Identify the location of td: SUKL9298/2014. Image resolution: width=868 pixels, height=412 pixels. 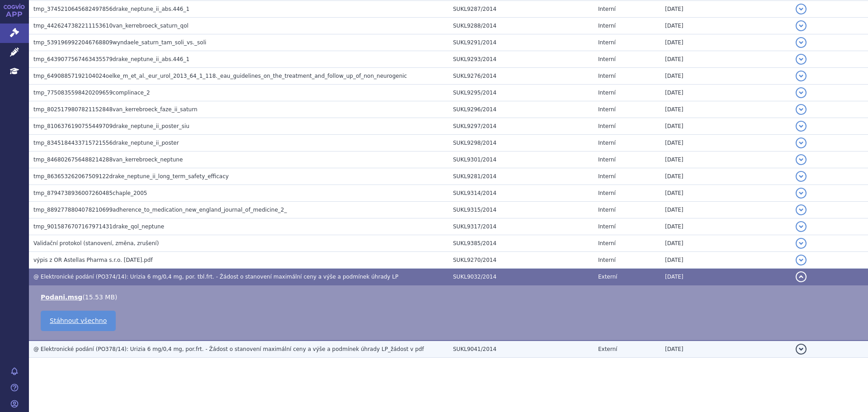
(521, 143).